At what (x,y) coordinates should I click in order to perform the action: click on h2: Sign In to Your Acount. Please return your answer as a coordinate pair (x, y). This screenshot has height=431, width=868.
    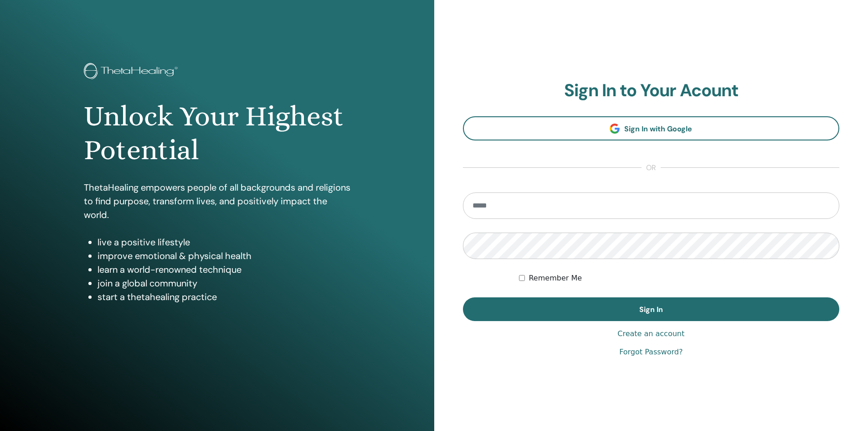
    Looking at the image, I should click on (651, 91).